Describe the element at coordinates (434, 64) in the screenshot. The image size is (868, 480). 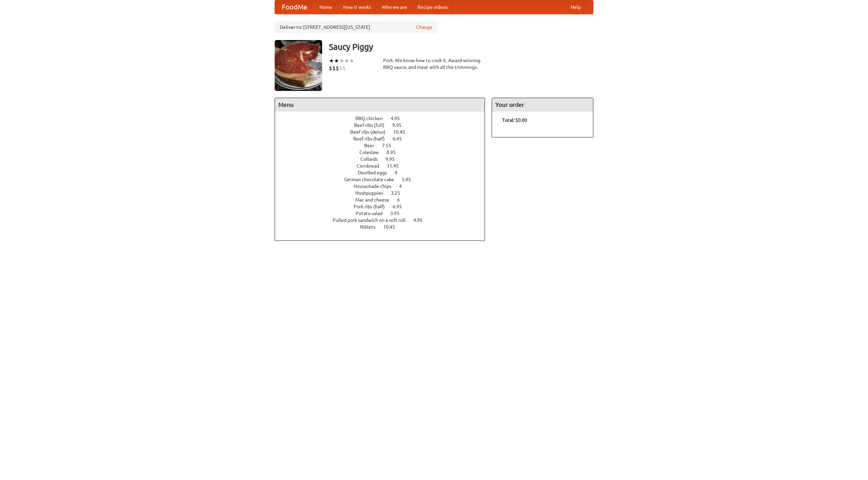
I see `div: Pork. We know how to cook it. Award-winning BBQ sauce, and meat with all the trimmings.` at that location.